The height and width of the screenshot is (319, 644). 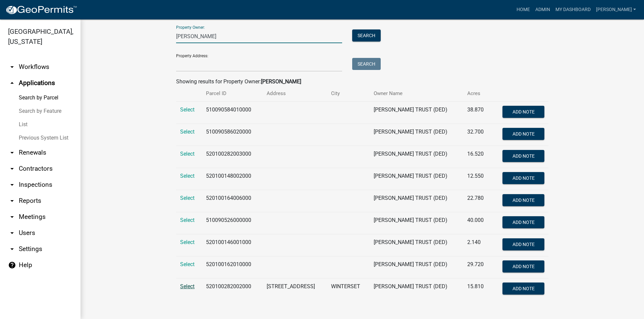 I want to click on td: 16.520, so click(x=477, y=157).